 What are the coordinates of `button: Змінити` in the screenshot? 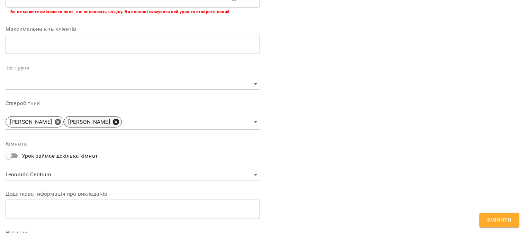 It's located at (500, 221).